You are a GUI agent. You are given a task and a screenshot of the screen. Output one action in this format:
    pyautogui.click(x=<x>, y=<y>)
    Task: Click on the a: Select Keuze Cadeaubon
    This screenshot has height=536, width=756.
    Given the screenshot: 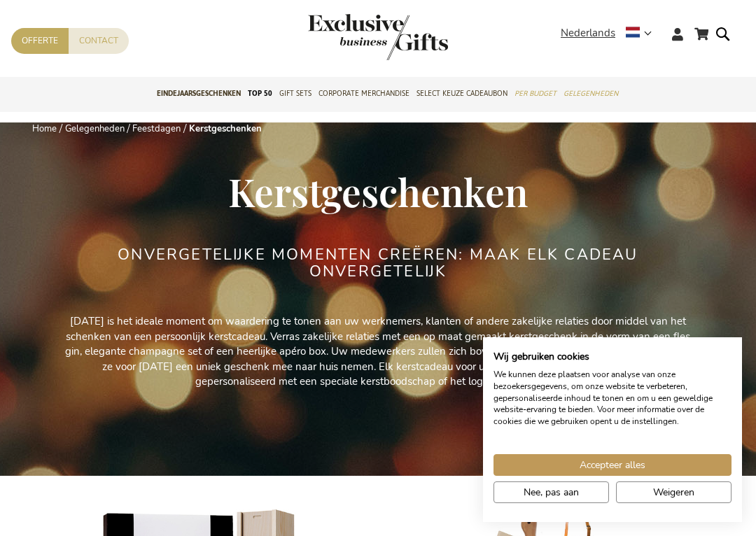 What is the action you would take?
    pyautogui.click(x=462, y=94)
    